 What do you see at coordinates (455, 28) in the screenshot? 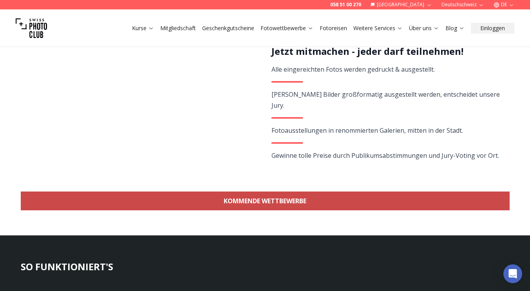
I see `a: Blog` at bounding box center [455, 28].